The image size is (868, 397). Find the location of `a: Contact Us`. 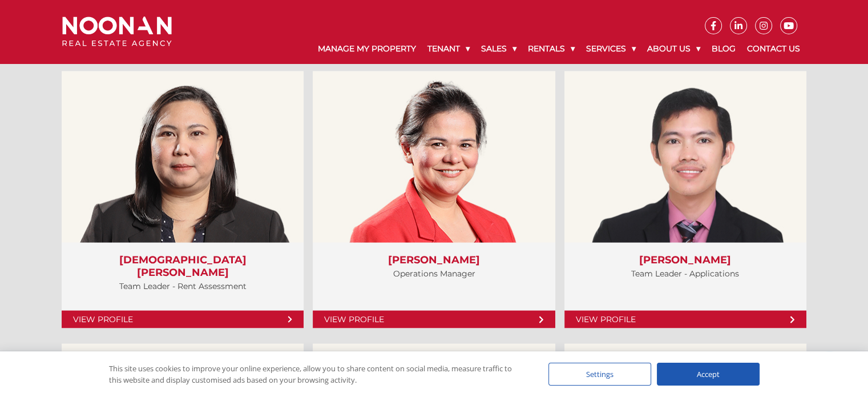

a: Contact Us is located at coordinates (773, 48).